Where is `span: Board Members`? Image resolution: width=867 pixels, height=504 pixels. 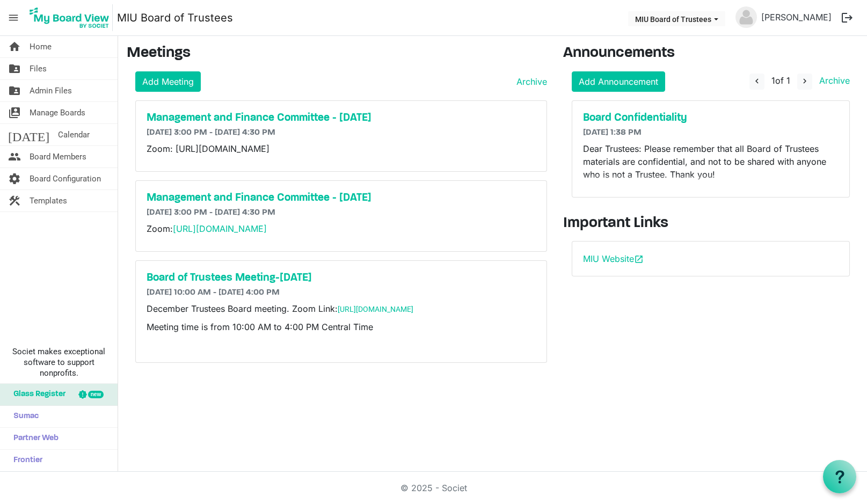 span: Board Members is located at coordinates (58, 157).